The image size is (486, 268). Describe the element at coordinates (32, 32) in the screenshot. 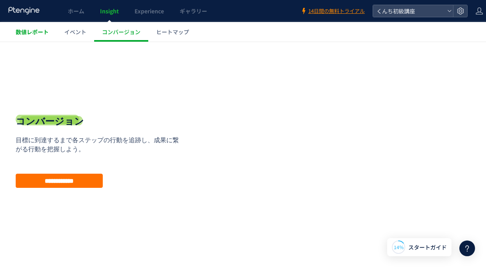

I see `span: 数値レポート` at that location.